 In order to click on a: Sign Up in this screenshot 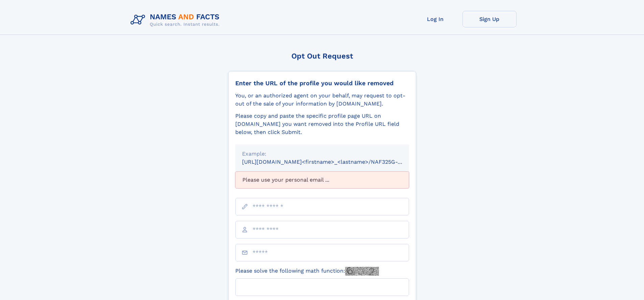, I will do `click(490, 19)`.